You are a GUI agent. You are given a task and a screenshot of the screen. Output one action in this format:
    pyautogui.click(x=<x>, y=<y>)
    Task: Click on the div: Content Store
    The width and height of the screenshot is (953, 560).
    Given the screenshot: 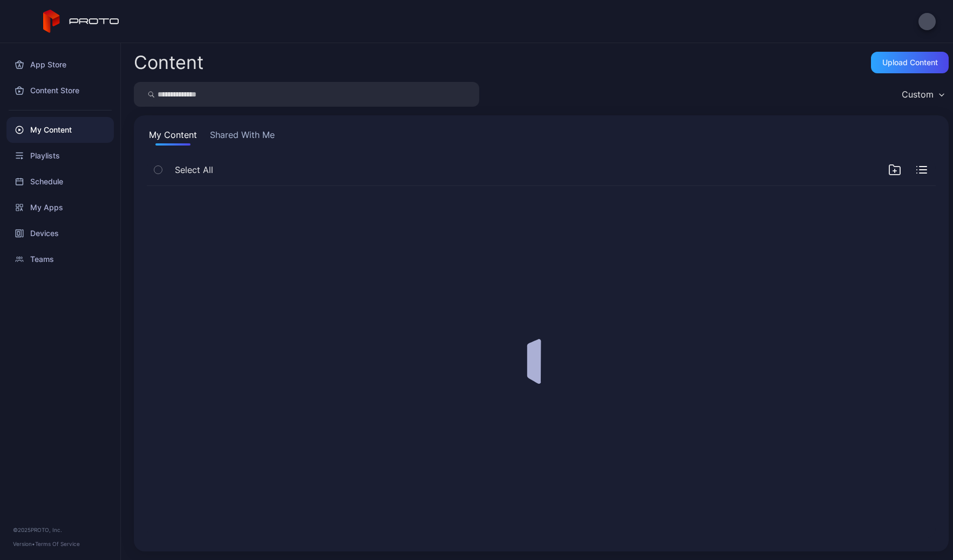 What is the action you would take?
    pyautogui.click(x=60, y=91)
    